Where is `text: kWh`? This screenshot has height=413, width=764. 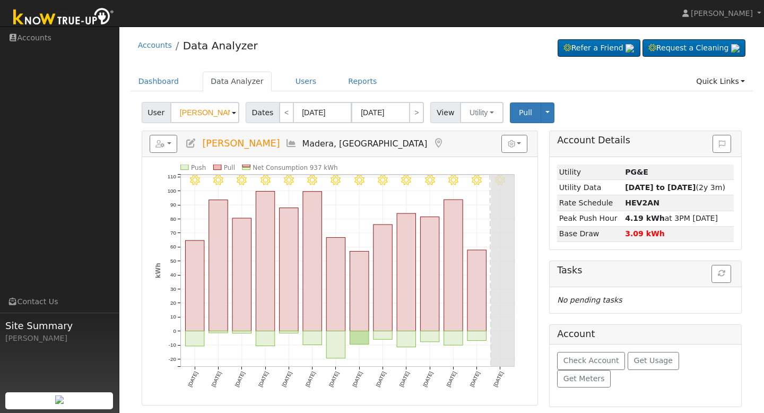 text: kWh is located at coordinates (158, 271).